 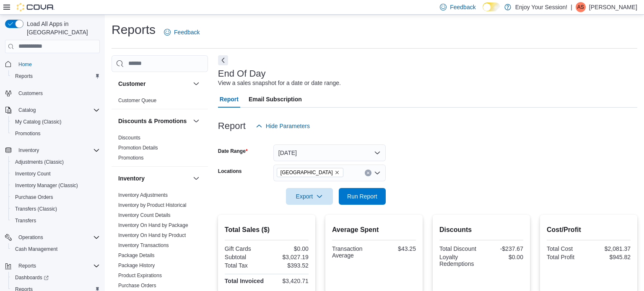 I want to click on span: Inventory Manager (Classic), so click(x=47, y=186).